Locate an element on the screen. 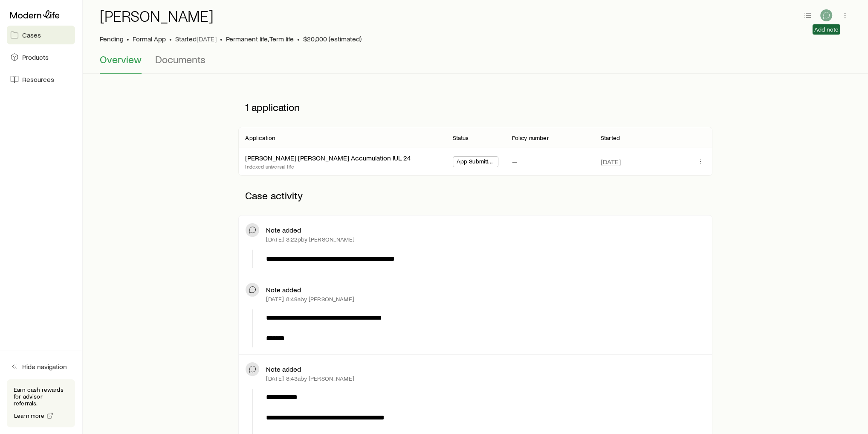 Image resolution: width=868 pixels, height=434 pixels. span: Formal App is located at coordinates (149, 39).